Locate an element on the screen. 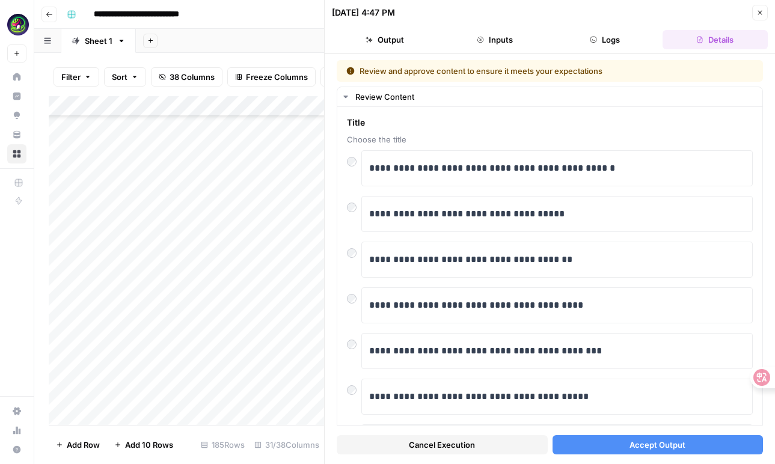 This screenshot has height=464, width=775. a: Insights is located at coordinates (17, 96).